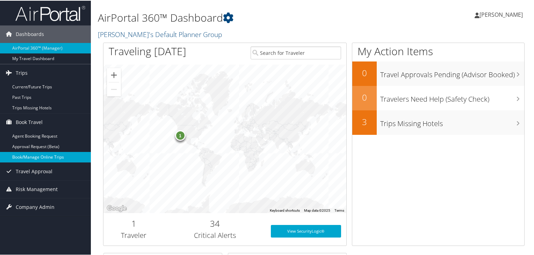 The width and height of the screenshot is (534, 255). Describe the element at coordinates (364, 121) in the screenshot. I see `h2: 3` at that location.